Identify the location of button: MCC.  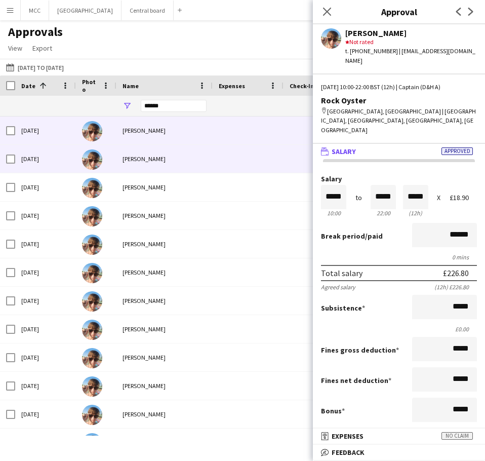
(35, 10).